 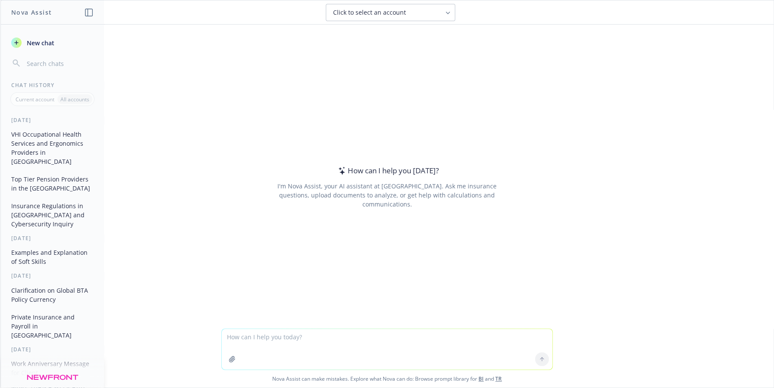 What do you see at coordinates (52, 368) in the screenshot?
I see `button: Work Anniversary Message for Client` at bounding box center [52, 368].